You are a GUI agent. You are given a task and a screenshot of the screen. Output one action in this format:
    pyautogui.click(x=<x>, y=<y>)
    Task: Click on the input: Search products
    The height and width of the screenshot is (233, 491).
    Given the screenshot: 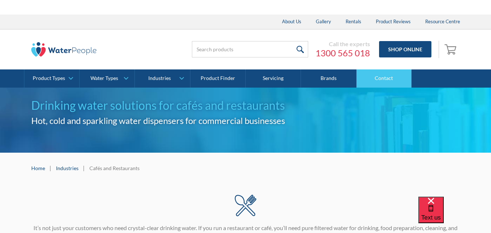 What is the action you would take?
    pyautogui.click(x=250, y=49)
    